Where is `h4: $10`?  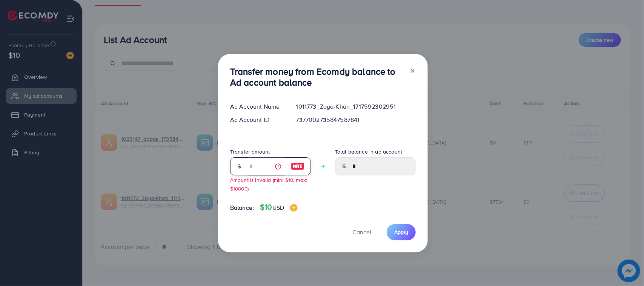
h4: $10 is located at coordinates (279, 207).